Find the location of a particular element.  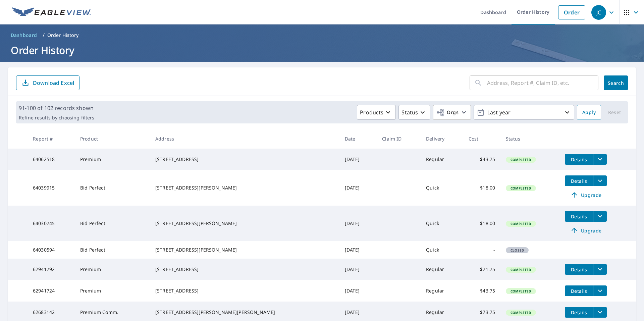

p: 91-100 of 102 records shown is located at coordinates (57, 108).